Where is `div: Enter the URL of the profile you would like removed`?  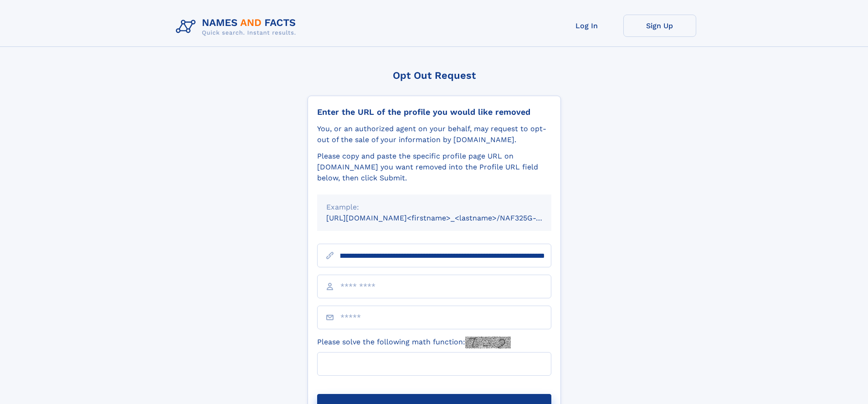 div: Enter the URL of the profile you would like removed is located at coordinates (434, 112).